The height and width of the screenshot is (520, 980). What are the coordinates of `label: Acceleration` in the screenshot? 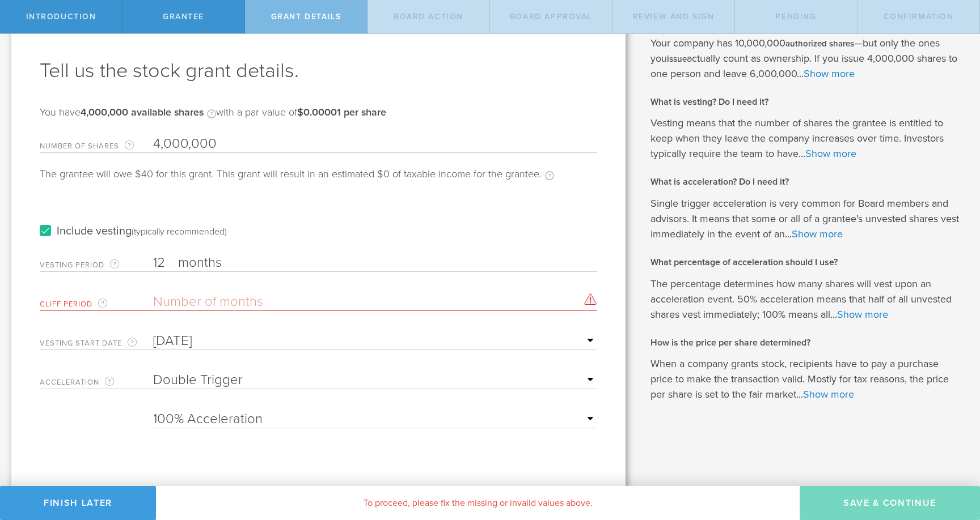 It's located at (97, 382).